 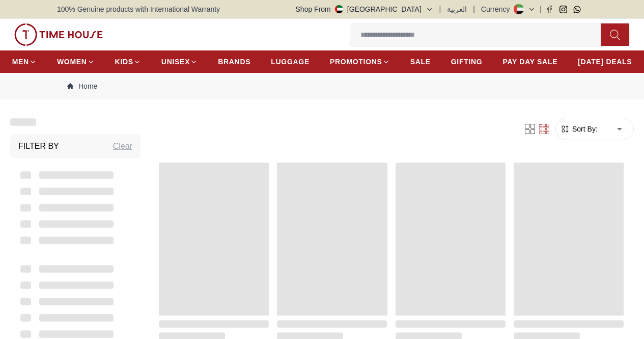 What do you see at coordinates (39, 146) in the screenshot?
I see `h3: Filter By` at bounding box center [39, 146].